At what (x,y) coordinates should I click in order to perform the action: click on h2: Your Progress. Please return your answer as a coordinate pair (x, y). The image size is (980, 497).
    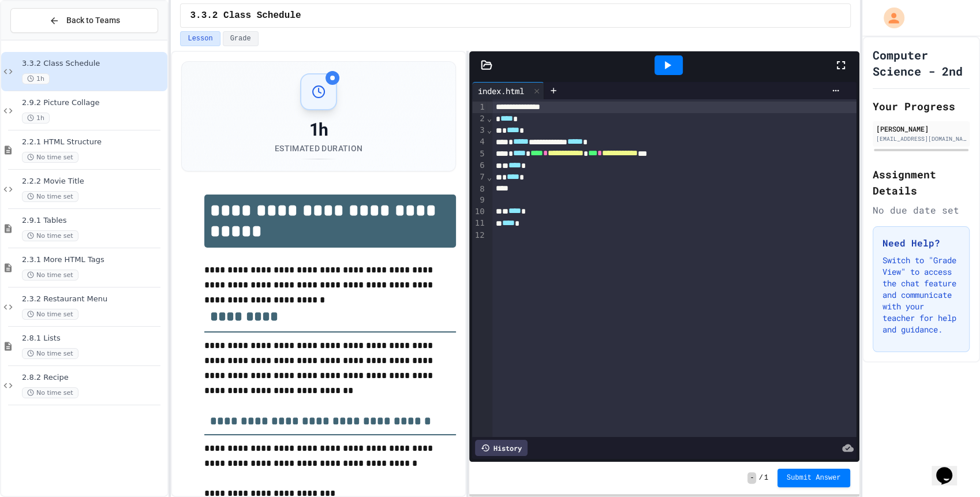
    Looking at the image, I should click on (921, 106).